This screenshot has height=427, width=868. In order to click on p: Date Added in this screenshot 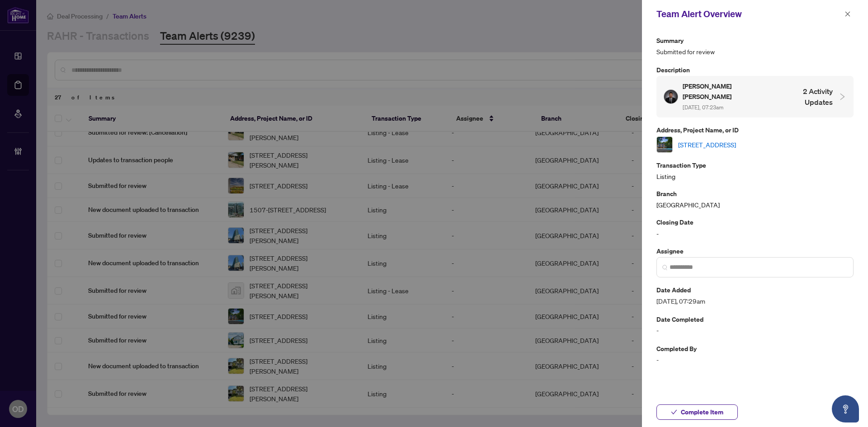, I will do `click(755, 289)`.